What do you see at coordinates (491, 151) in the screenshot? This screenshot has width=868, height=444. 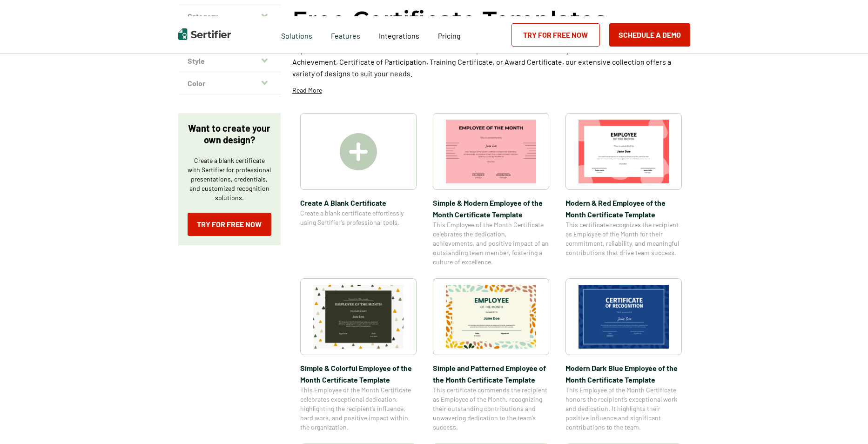 I see `img: Simple & Modern Employee of the Month Certificate Template` at bounding box center [491, 151].